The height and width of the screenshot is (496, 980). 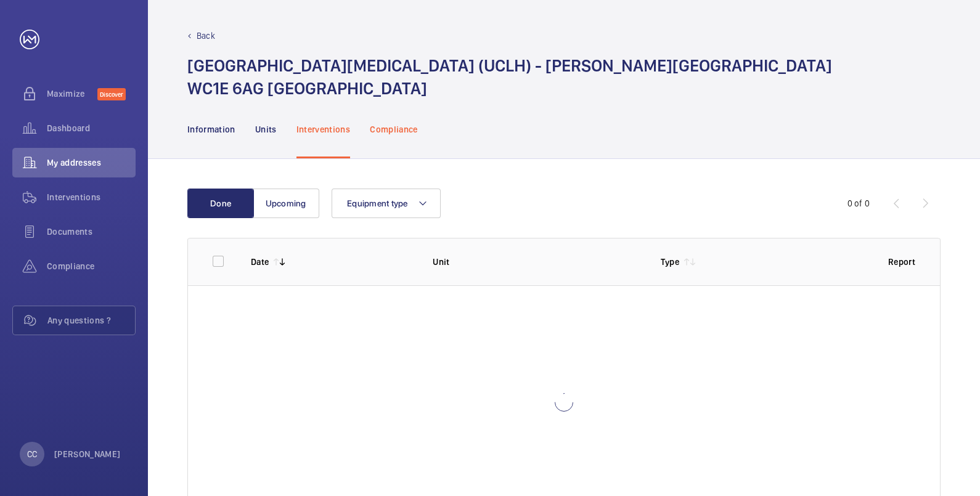 What do you see at coordinates (92, 128) in the screenshot?
I see `span: Dashboard` at bounding box center [92, 128].